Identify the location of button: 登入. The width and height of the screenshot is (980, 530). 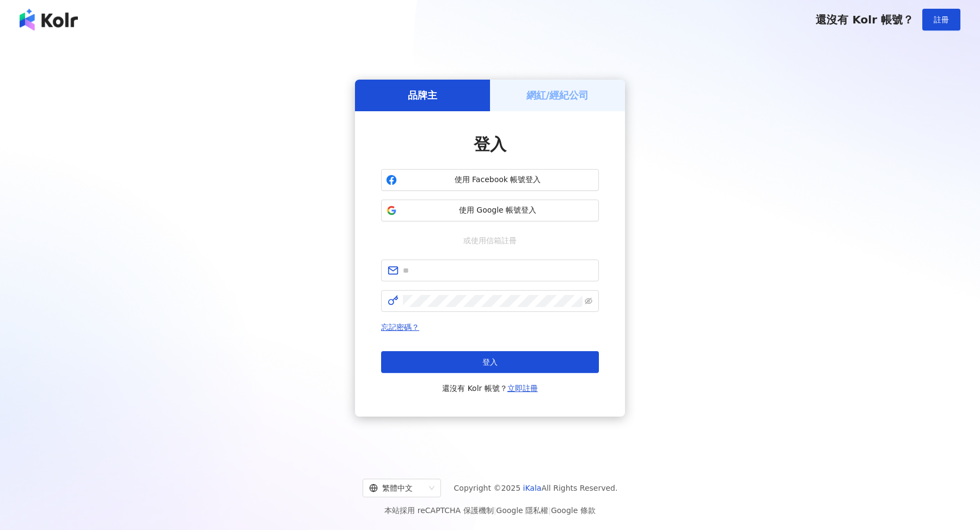
(490, 361).